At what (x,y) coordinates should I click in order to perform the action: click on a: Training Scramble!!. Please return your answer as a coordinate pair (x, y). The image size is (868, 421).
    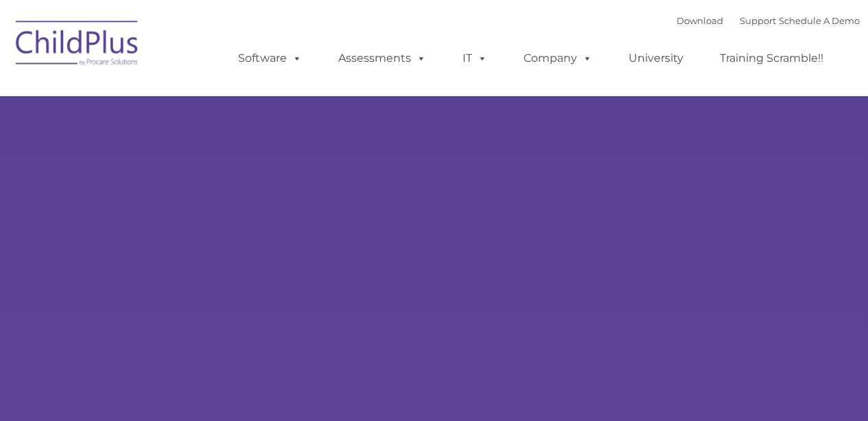
    Looking at the image, I should click on (771, 58).